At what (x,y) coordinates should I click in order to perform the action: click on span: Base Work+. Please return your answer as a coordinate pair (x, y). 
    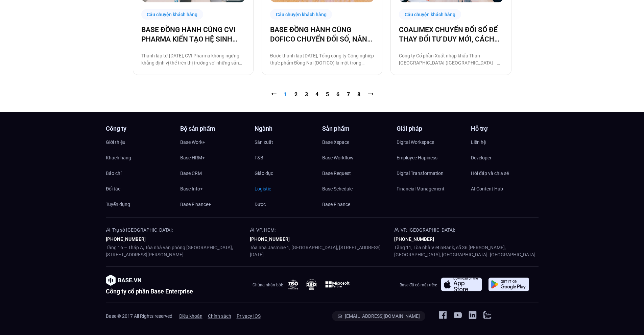
    Looking at the image, I should click on (192, 142).